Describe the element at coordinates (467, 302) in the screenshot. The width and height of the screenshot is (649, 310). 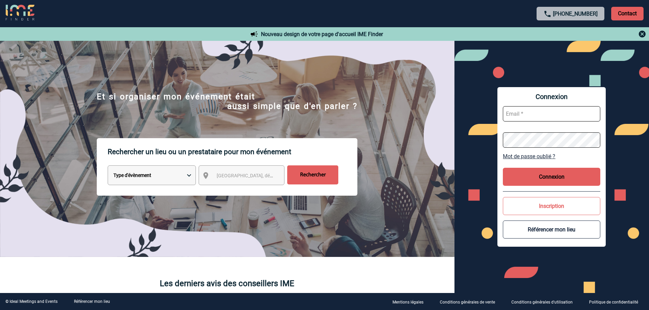
I see `p: Conditions générales de vente` at that location.